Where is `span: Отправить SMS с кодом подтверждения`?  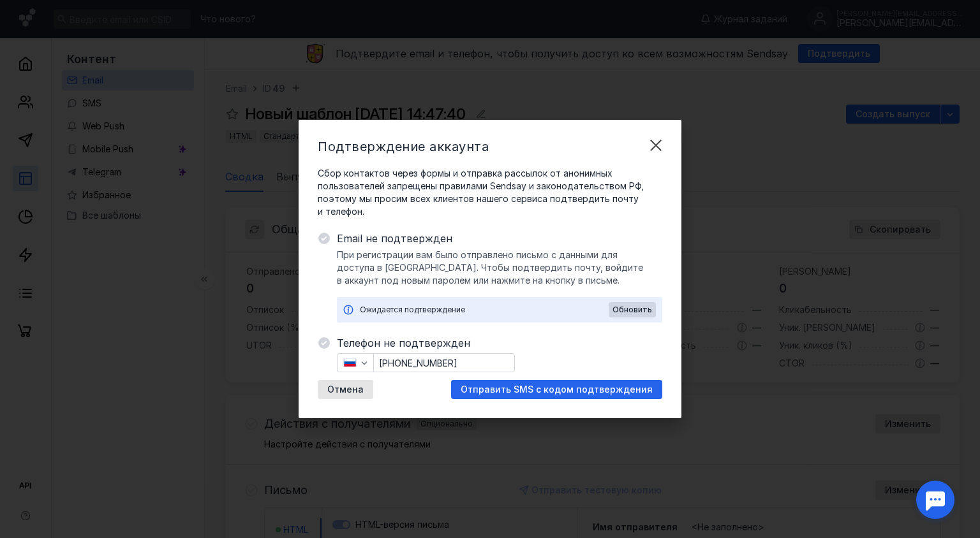
span: Отправить SMS с кодом подтверждения is located at coordinates (557, 389).